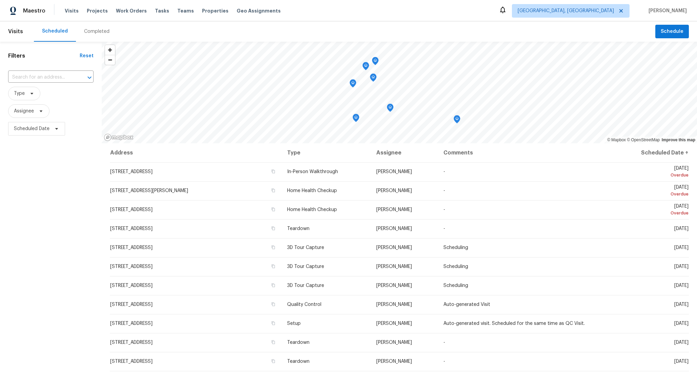 The image size is (697, 374). What do you see at coordinates (72, 11) in the screenshot?
I see `span: Visits` at bounding box center [72, 11].